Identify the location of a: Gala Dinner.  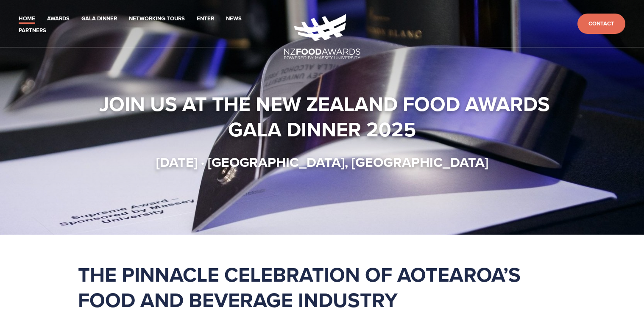
(99, 19).